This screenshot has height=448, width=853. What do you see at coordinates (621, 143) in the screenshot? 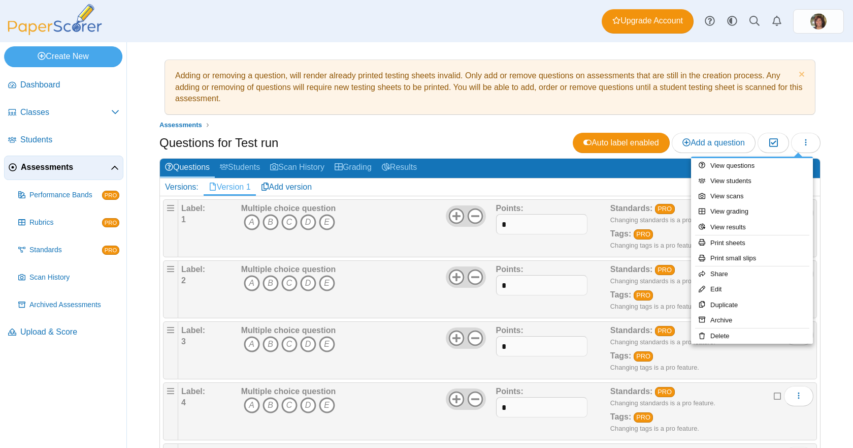
I see `a: Auto label enabled` at bounding box center [621, 143].